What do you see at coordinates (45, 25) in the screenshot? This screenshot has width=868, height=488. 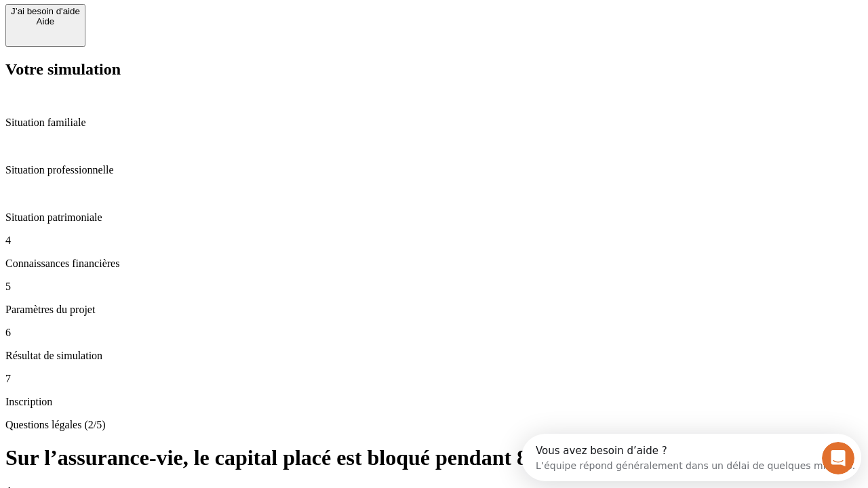 I see `button: J’ai besoin d'aideAide` at bounding box center [45, 25].